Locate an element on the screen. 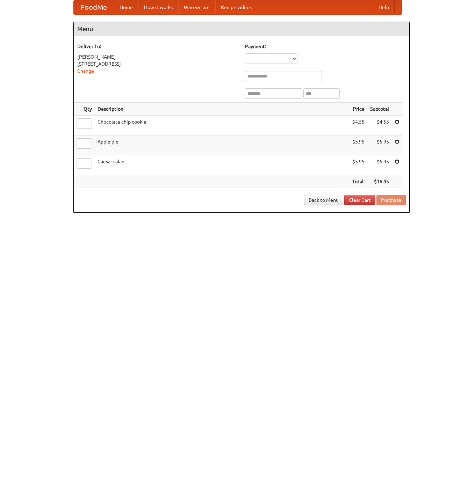  a: FoodMe is located at coordinates (94, 7).